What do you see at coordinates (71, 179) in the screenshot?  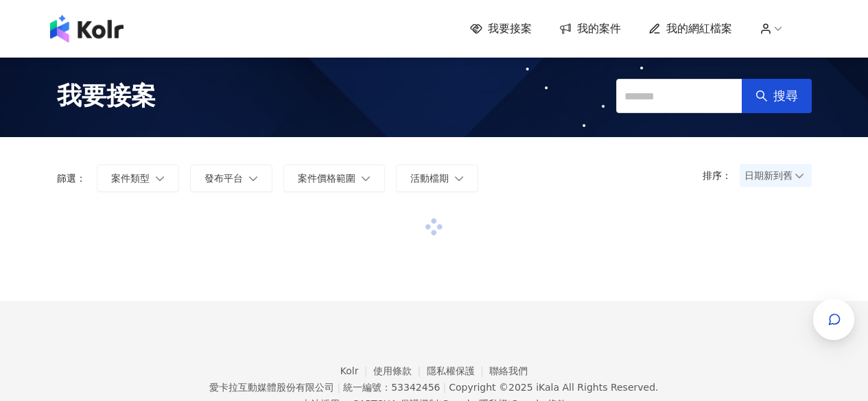 I see `p: 篩選：` at bounding box center [71, 179].